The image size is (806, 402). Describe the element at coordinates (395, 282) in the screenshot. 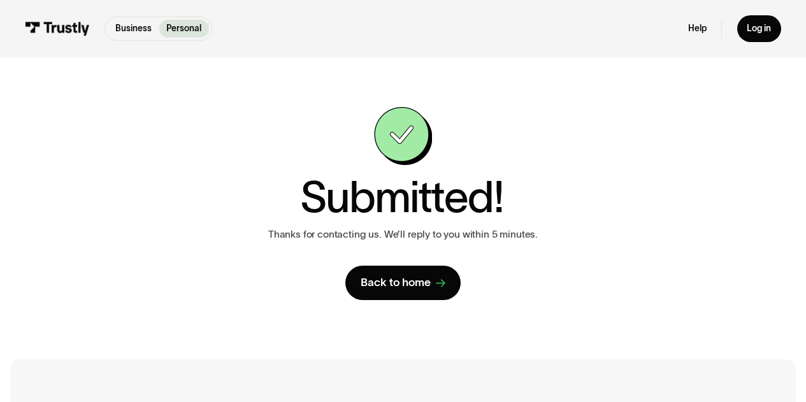

I see `div: Back to home` at that location.